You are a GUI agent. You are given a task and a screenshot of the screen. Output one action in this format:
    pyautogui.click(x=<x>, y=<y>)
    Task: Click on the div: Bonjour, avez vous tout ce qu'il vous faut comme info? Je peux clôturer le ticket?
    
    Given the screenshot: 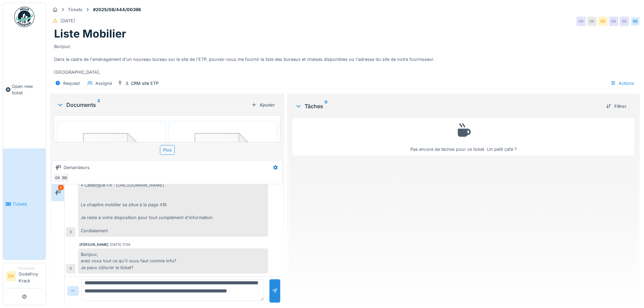 What is the action you would take?
    pyautogui.click(x=173, y=261)
    